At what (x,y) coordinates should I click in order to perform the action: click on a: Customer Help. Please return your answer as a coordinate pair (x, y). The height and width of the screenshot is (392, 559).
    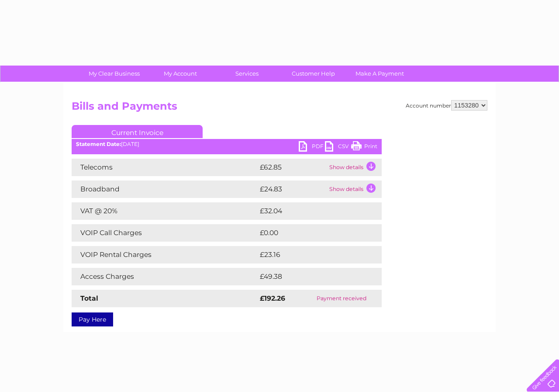
    Looking at the image, I should click on (313, 73).